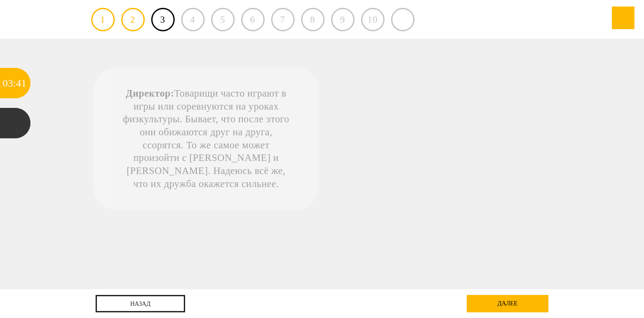  I want to click on div: 41, so click(21, 83).